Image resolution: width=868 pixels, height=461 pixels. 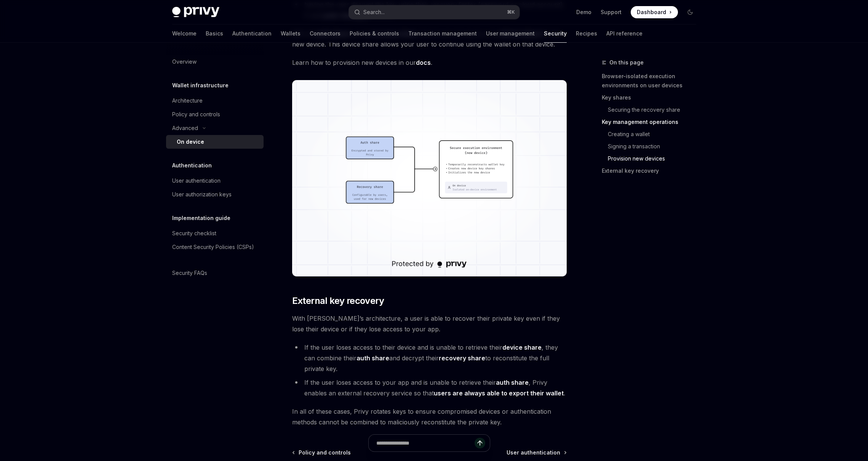 What do you see at coordinates (652, 98) in the screenshot?
I see `a: Key shares` at bounding box center [652, 98].